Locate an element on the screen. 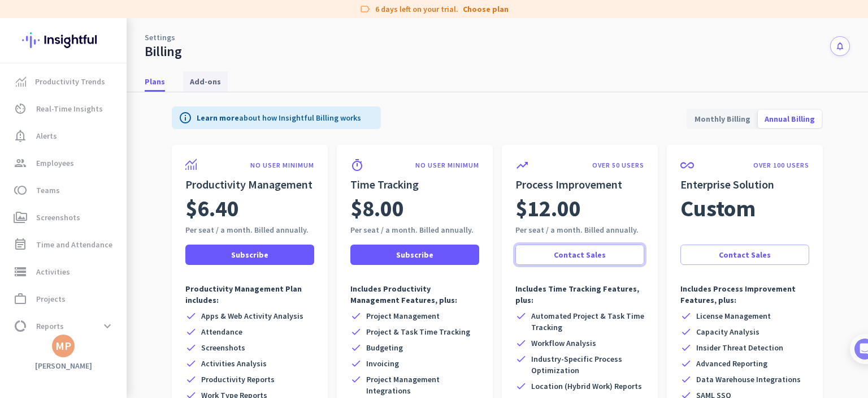 The height and width of the screenshot is (398, 868). a: notification_importantAlerts is located at coordinates (65, 136).